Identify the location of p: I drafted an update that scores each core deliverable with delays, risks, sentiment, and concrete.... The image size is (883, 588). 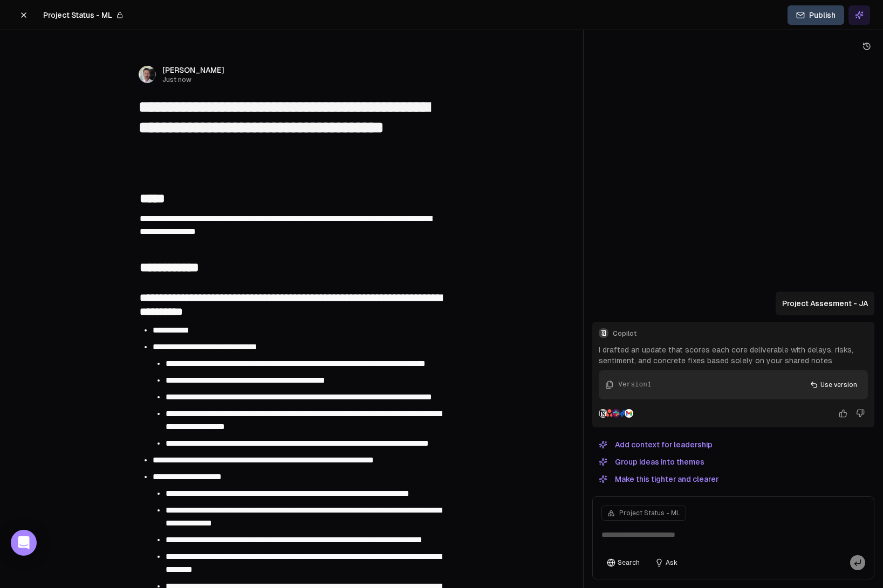
(733, 355).